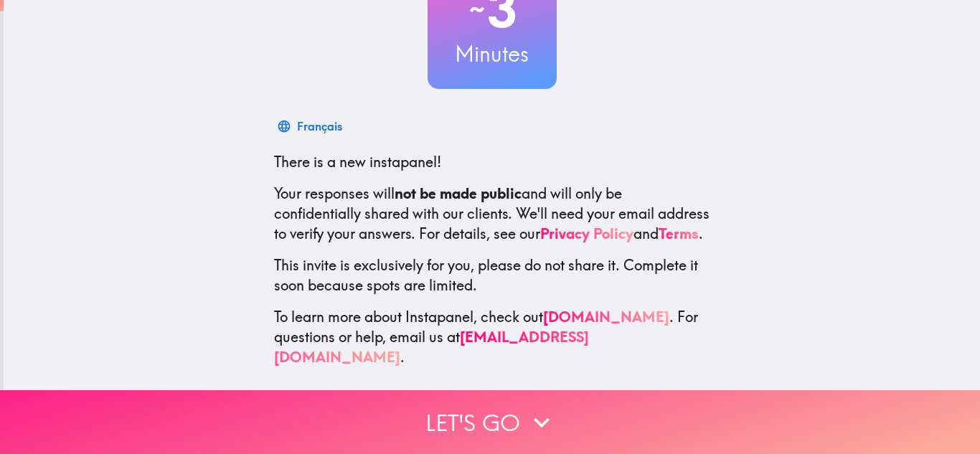 This screenshot has width=980, height=454. Describe the element at coordinates (492, 214) in the screenshot. I see `p: Your responses will and will only be confidentially shared with our clients. We'll need your emai...` at that location.